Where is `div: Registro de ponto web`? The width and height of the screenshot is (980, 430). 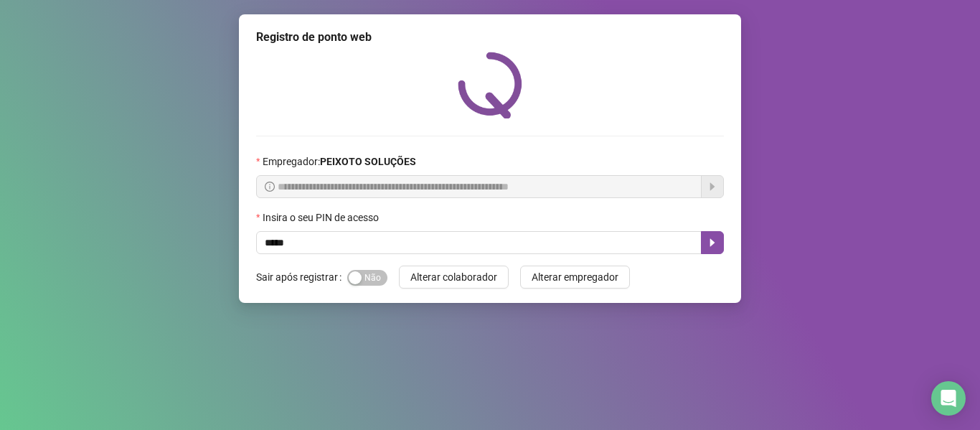
div: Registro de ponto web is located at coordinates (490, 37).